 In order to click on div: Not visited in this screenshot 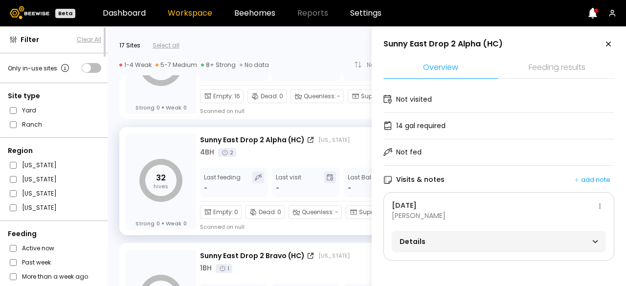, I will do `click(413, 99)`.